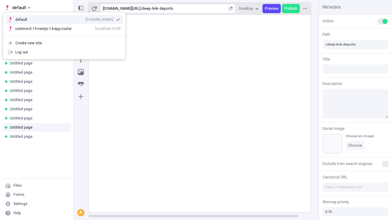 The image size is (392, 220). I want to click on div: Forms, so click(19, 195).